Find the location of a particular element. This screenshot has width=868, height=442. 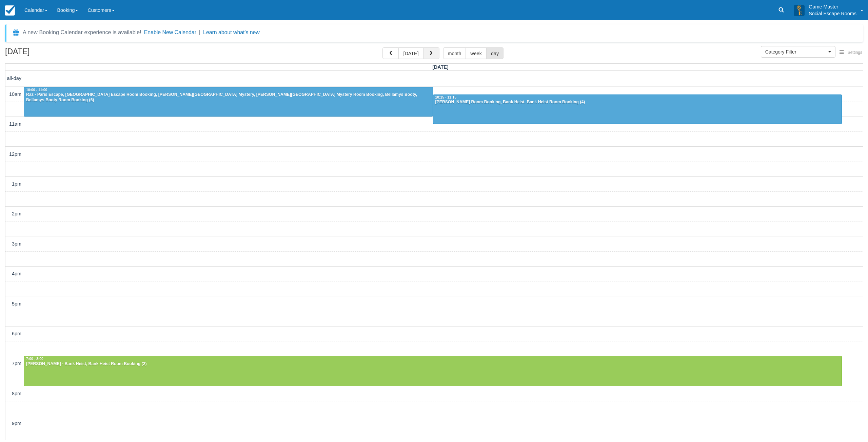

button: day is located at coordinates (495, 53).